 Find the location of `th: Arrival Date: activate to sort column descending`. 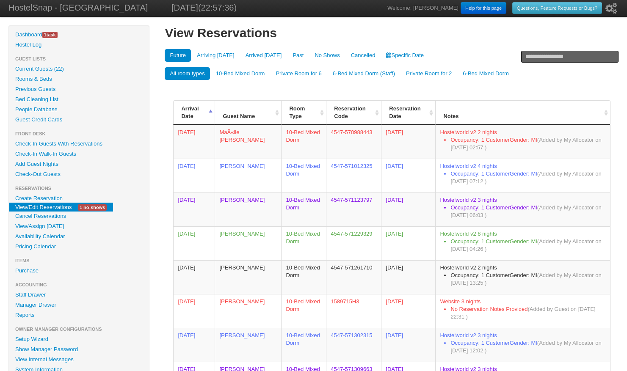

th: Arrival Date: activate to sort column descending is located at coordinates (194, 113).